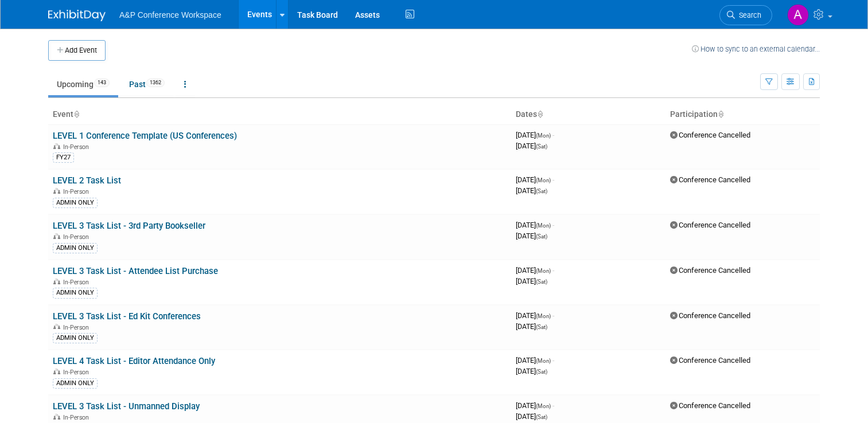  I want to click on a: Sort by Start Date, so click(539, 114).